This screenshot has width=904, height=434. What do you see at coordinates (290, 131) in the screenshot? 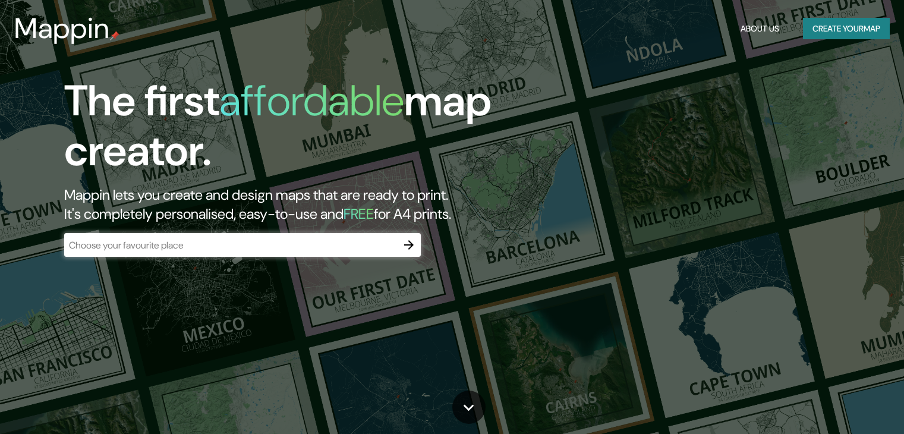
I see `h1: The first map creator.` at bounding box center [290, 131].